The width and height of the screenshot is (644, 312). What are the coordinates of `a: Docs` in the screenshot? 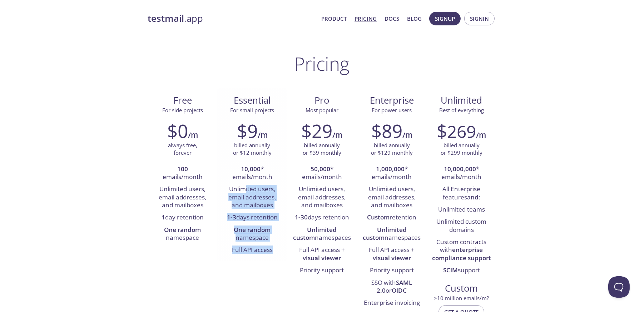 It's located at (392, 19).